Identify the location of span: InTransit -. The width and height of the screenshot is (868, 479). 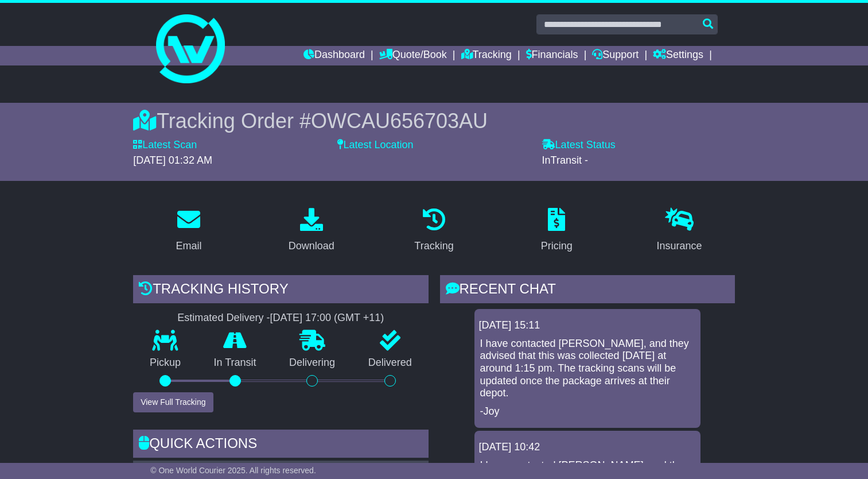
(565, 160).